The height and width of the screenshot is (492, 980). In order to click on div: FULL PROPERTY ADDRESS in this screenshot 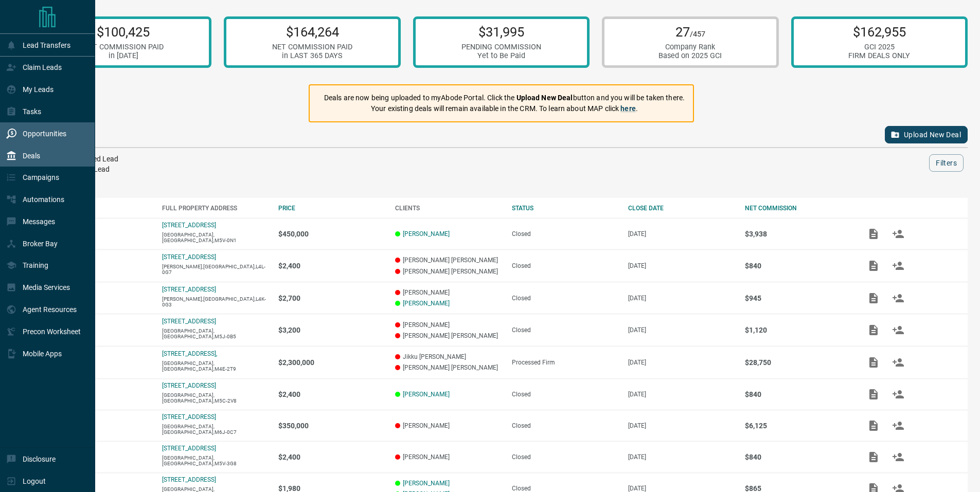, I will do `click(215, 209)`.